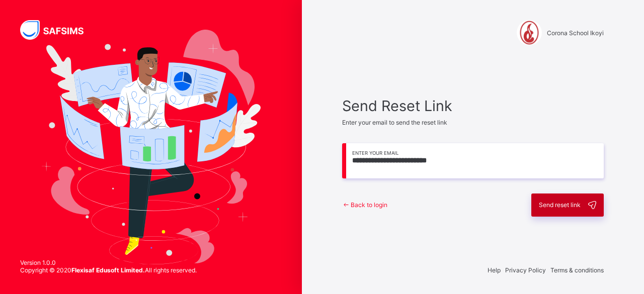 The width and height of the screenshot is (644, 294). I want to click on strong: Flexisaf Edusoft Limited., so click(108, 270).